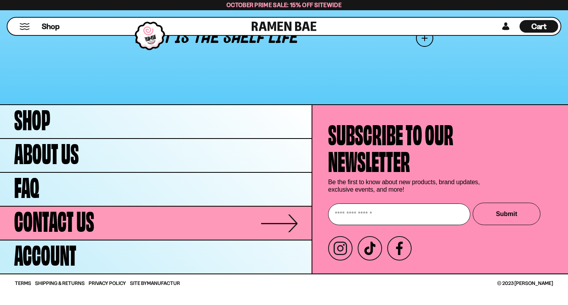 This screenshot has width=568, height=305. I want to click on span: Shipping & Returns, so click(60, 283).